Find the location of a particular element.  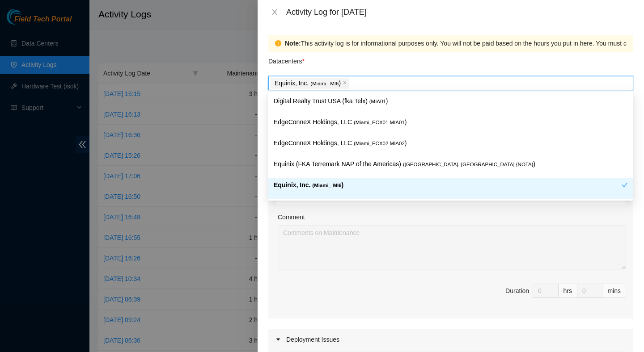

span: exclamation-circle is located at coordinates (278, 44).